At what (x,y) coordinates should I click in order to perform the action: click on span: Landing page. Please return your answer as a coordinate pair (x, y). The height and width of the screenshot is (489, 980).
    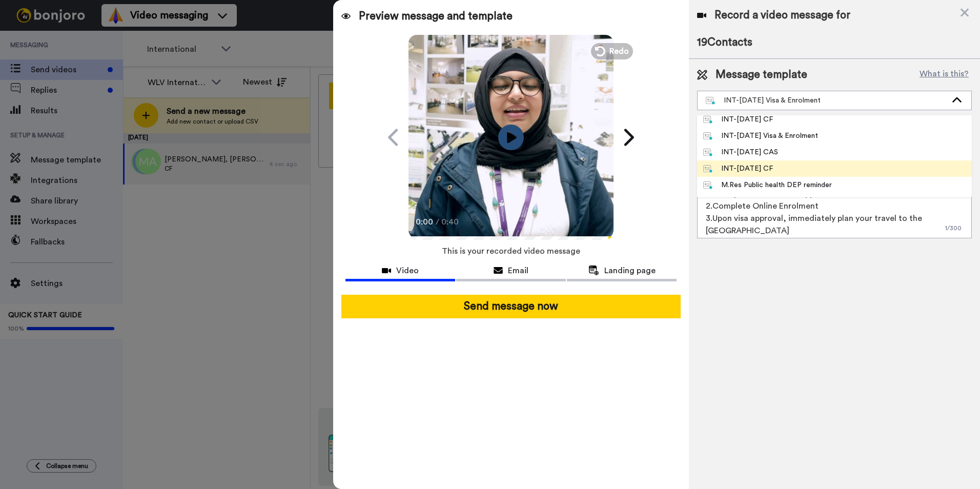
    Looking at the image, I should click on (630, 270).